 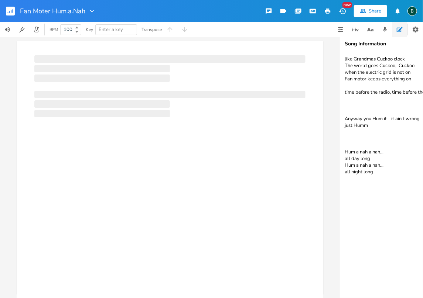 I want to click on div: New, so click(x=347, y=5).